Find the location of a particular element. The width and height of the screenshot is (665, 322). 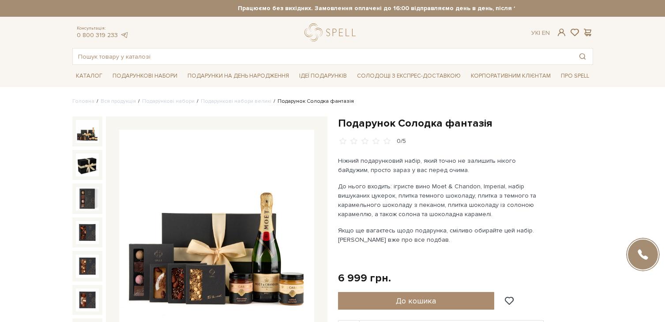

button: До кошика is located at coordinates (416, 301).